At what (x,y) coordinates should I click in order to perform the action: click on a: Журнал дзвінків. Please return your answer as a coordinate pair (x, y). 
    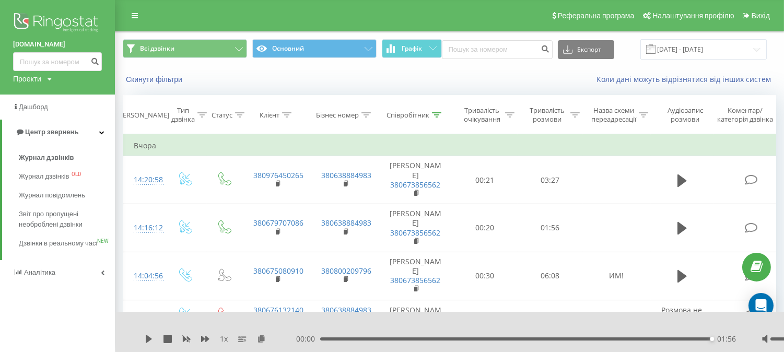
    Looking at the image, I should click on (67, 158).